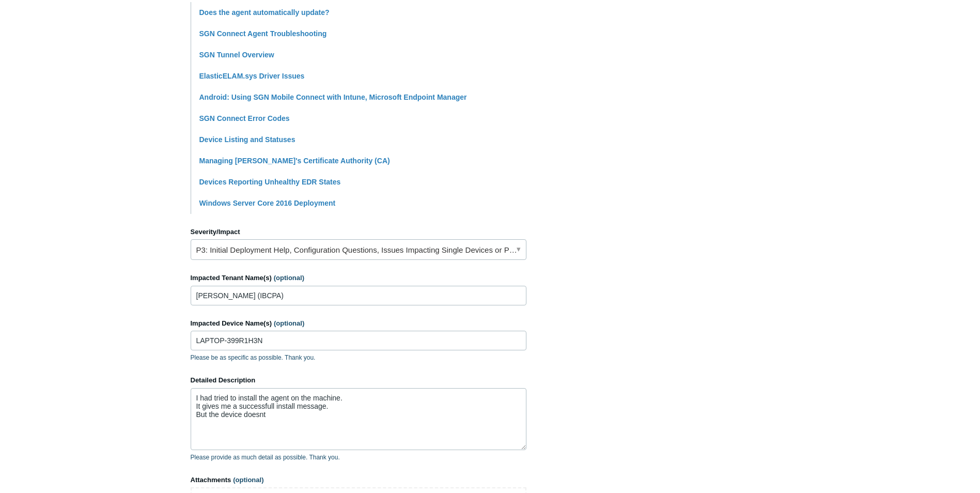 This screenshot has height=493, width=980. Describe the element at coordinates (247, 139) in the screenshot. I see `a: Device Listing and Statuses` at that location.